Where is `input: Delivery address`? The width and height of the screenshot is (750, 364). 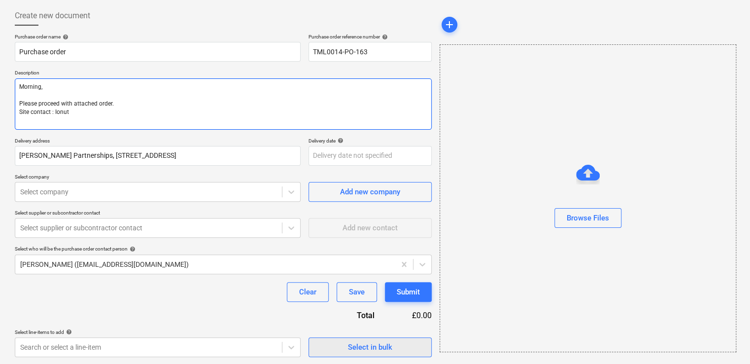 input: Delivery address is located at coordinates (158, 156).